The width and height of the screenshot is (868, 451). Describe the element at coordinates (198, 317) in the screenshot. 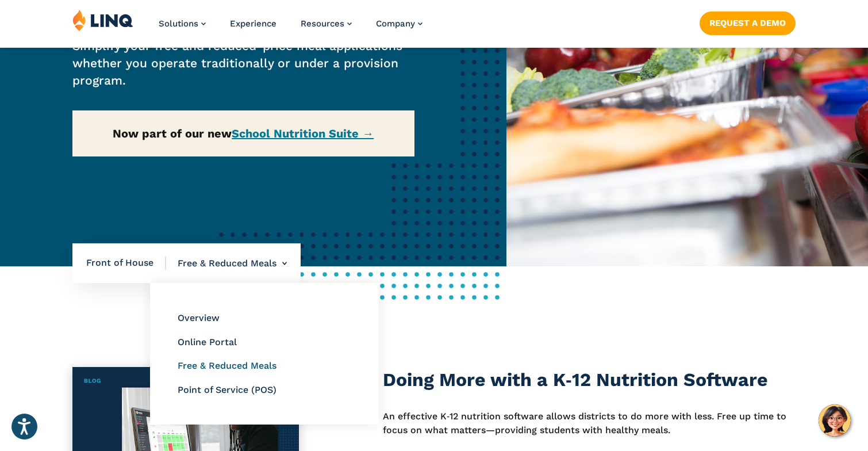

I see `a: Overview` at that location.